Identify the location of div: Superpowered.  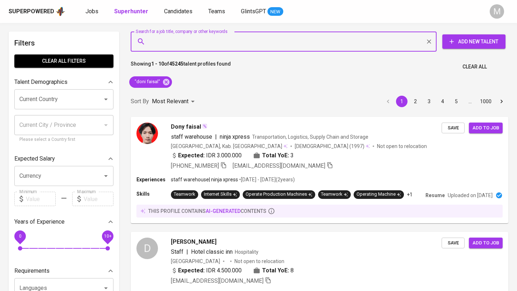
(31, 11).